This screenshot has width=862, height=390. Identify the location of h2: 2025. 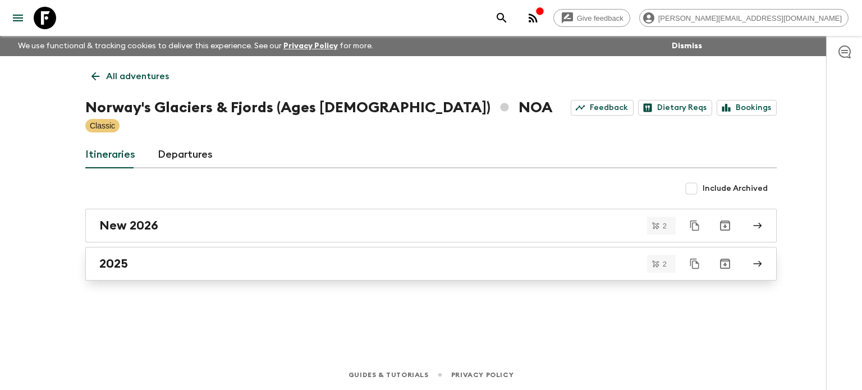
(113, 264).